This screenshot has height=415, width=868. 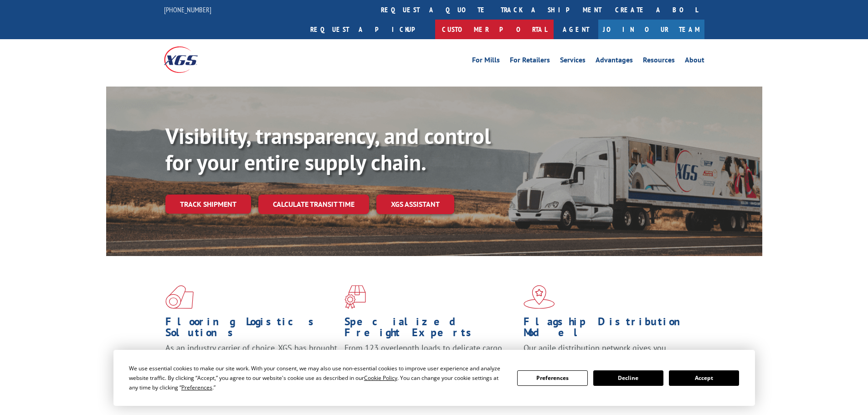 What do you see at coordinates (614, 61) in the screenshot?
I see `a: Advantages` at bounding box center [614, 61].